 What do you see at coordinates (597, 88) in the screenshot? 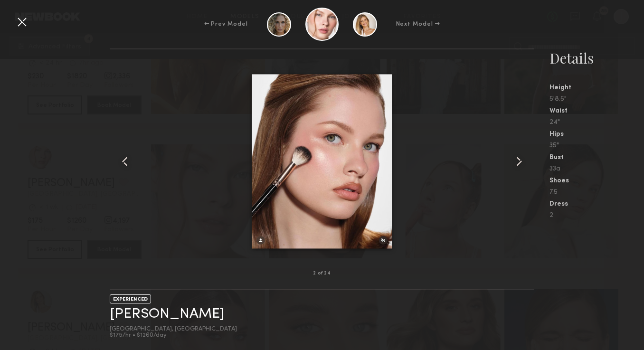
I see `div: Height` at bounding box center [597, 88].